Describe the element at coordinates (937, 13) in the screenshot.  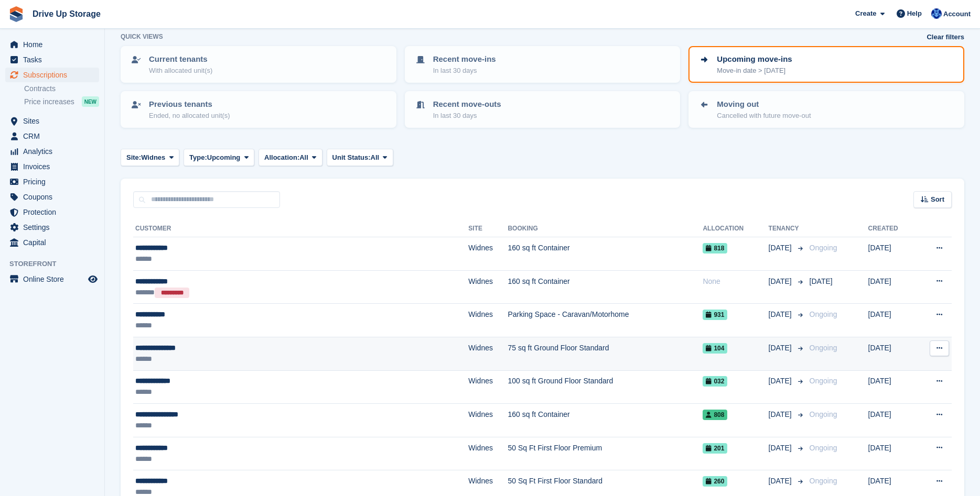
I see `img: Widnes Team` at that location.